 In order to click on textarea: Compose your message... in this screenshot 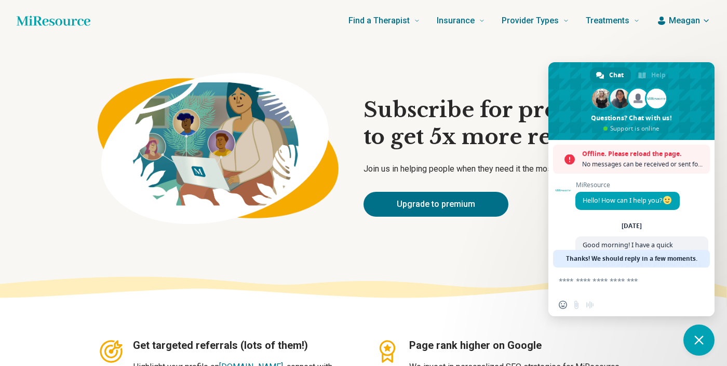, I will do `click(620, 281)`.